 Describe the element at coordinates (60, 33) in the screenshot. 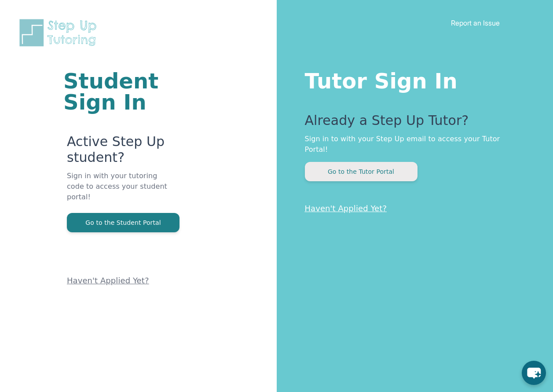

I see `img: Step Up Tutoring horizontal logo` at that location.